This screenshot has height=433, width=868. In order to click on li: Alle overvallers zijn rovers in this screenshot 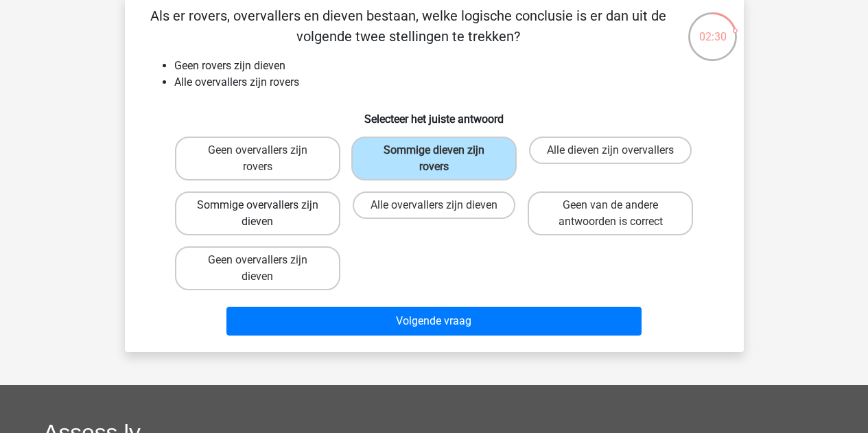, I will do `click(448, 82)`.